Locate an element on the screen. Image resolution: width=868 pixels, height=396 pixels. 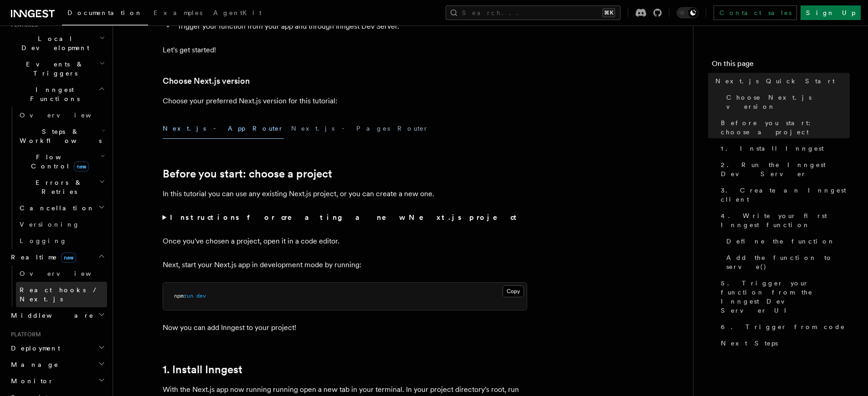
a: Add the function to serve() is located at coordinates (786, 262).